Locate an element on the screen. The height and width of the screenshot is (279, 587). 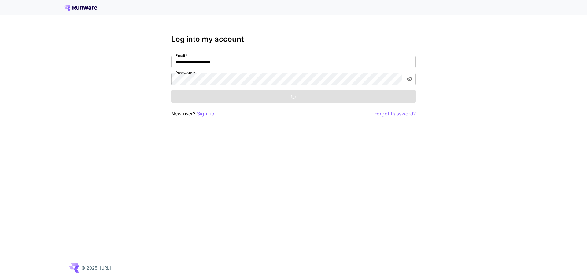
label: Email is located at coordinates (181, 55).